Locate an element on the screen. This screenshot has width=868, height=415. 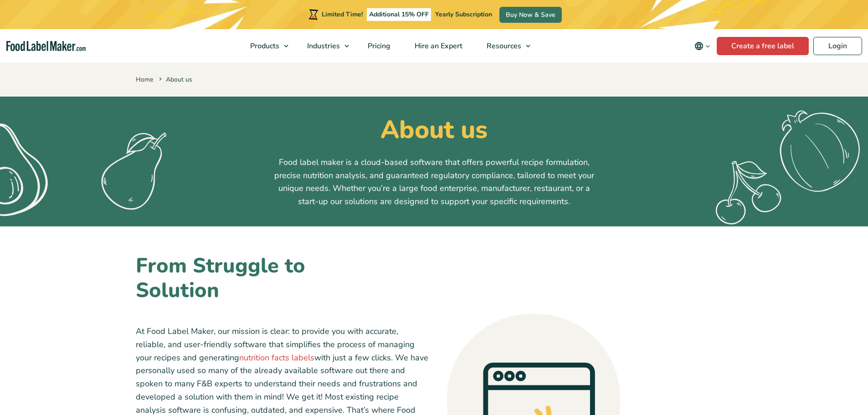
a: Food Label Maker homepage is located at coordinates (46, 46).